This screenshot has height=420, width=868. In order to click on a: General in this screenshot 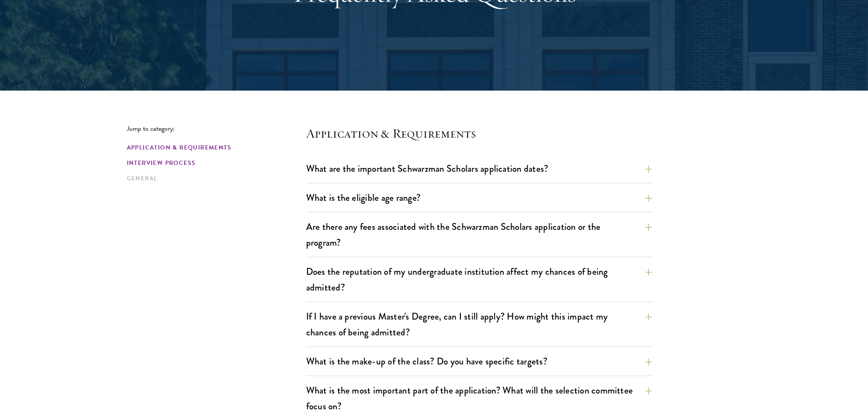, I will do `click(214, 178)`.